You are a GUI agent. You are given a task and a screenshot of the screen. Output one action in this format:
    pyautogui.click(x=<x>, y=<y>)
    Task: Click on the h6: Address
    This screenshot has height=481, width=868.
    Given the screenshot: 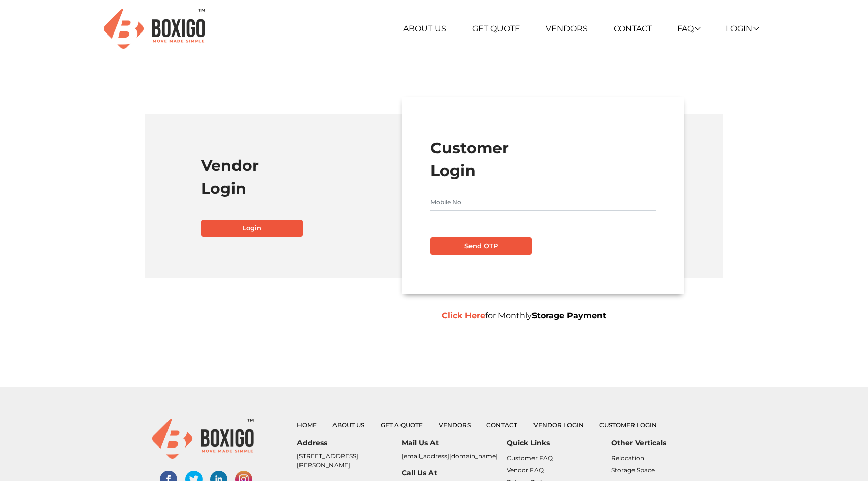 What is the action you would take?
    pyautogui.click(x=349, y=443)
    